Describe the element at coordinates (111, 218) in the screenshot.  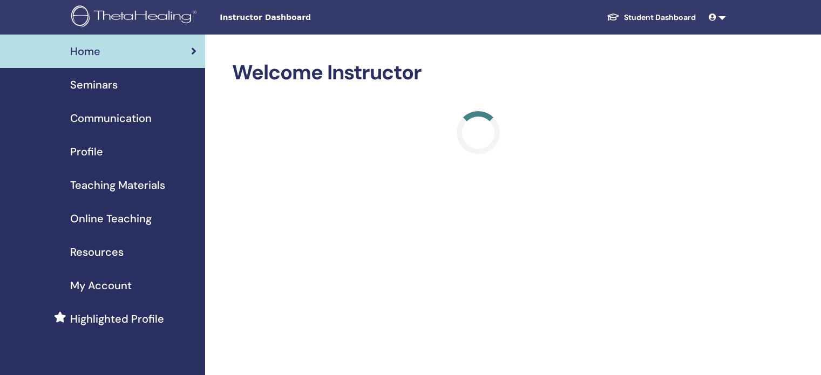
I see `span: Online Teaching` at that location.